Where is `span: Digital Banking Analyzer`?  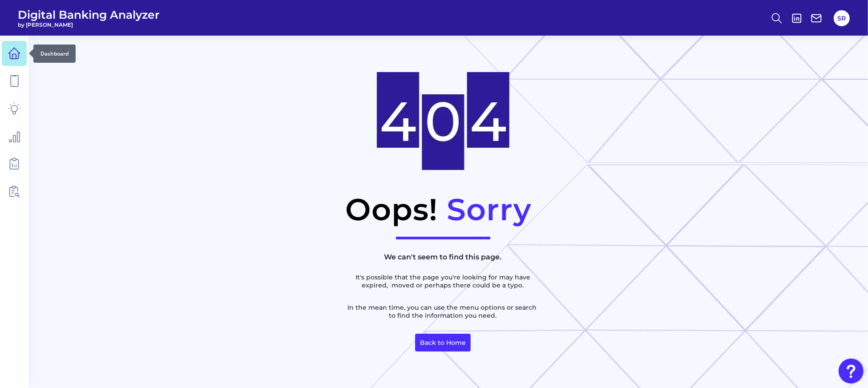
span: Digital Banking Analyzer is located at coordinates (88, 14).